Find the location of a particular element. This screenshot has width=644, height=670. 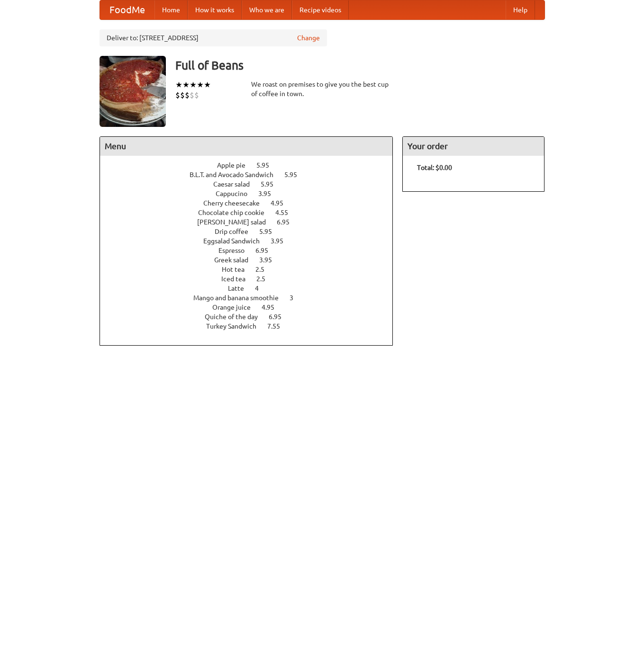

b: Total: $0.00 is located at coordinates (435, 168).